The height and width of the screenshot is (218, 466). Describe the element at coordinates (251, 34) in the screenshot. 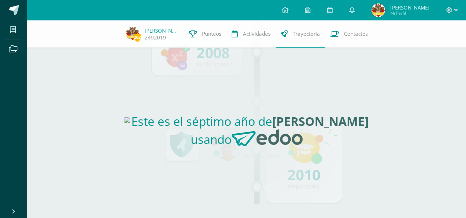

I see `a: Actividades` at that location.